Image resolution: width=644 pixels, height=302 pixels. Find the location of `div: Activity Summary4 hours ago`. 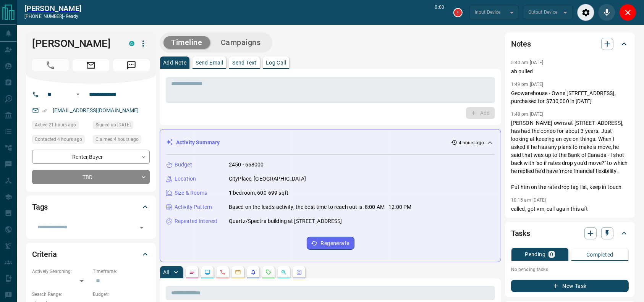

div: Activity Summary4 hours ago is located at coordinates (331, 142).